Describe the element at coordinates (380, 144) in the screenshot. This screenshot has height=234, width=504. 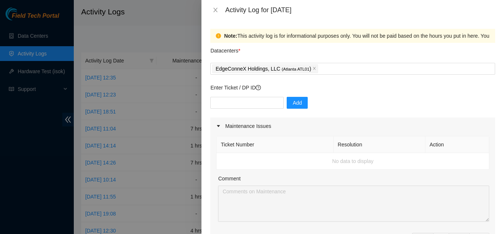
I see `th: Resolution` at that location.